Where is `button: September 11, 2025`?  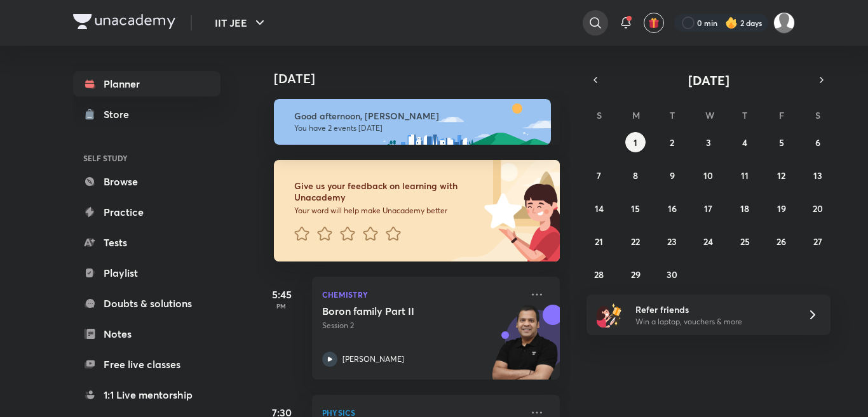
button: September 11, 2025 is located at coordinates (744, 175).